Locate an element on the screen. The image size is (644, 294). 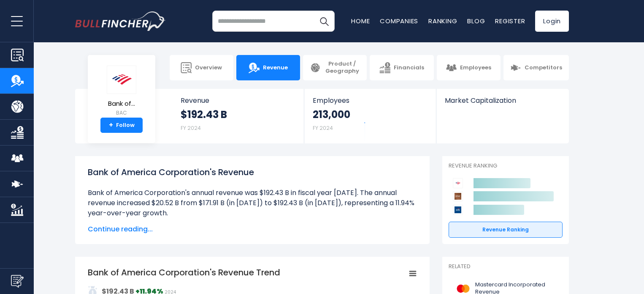
img: Citigroup competitors logo is located at coordinates (458, 210).